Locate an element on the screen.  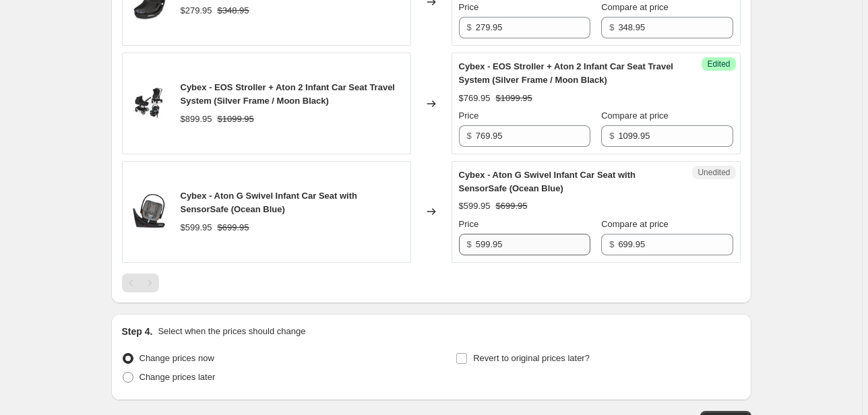
div: $899.95 is located at coordinates (196, 119).